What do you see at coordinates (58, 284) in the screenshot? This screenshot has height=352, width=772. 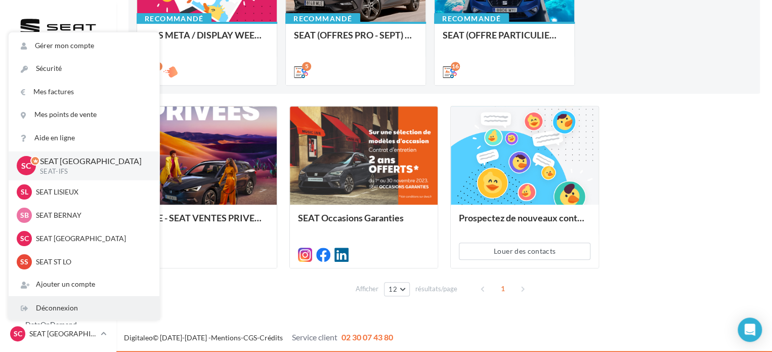 I see `a: PLV et print personnalisable` at bounding box center [58, 284].